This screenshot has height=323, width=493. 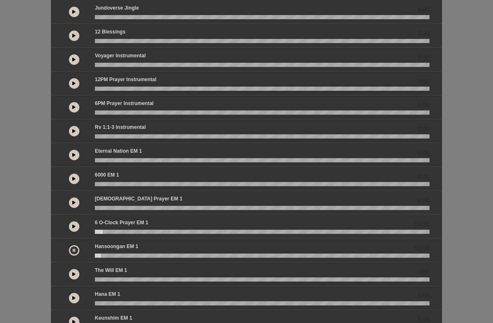 What do you see at coordinates (118, 151) in the screenshot?
I see `p: Eternal Nation EM 1` at bounding box center [118, 151].